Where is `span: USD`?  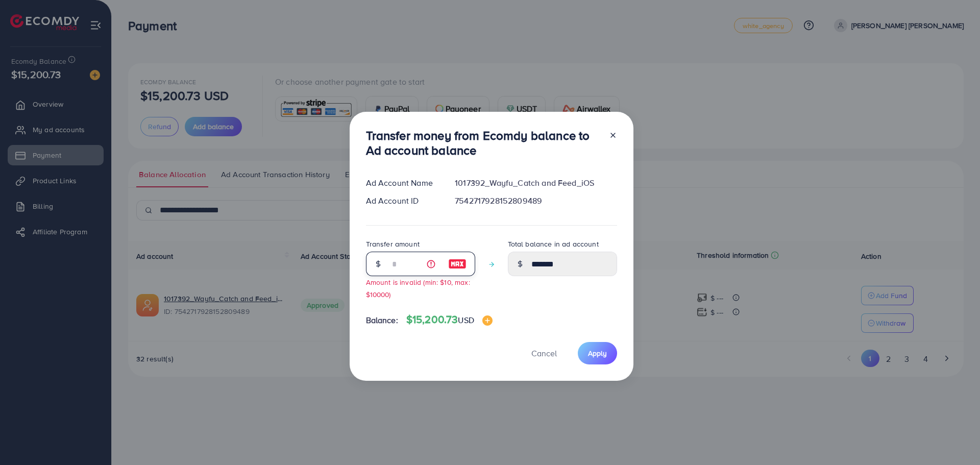 span: USD is located at coordinates (466, 321).